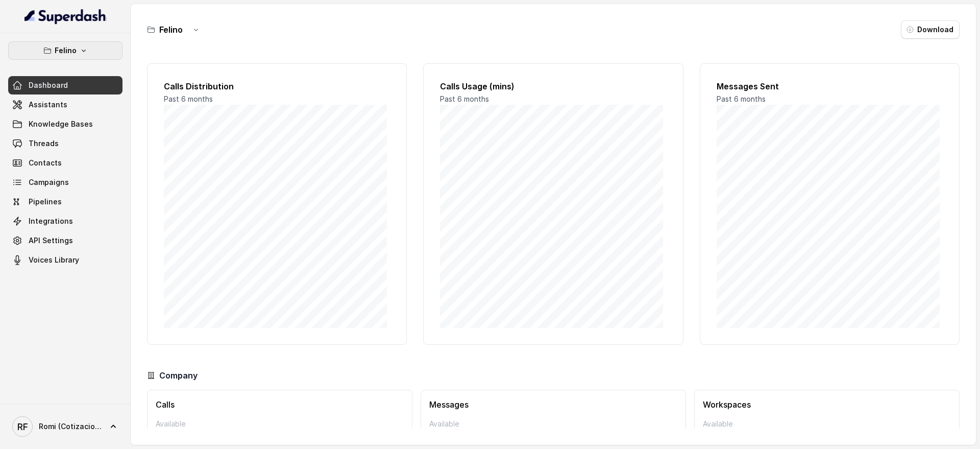 This screenshot has width=980, height=449. What do you see at coordinates (45, 202) in the screenshot?
I see `span: Pipelines` at bounding box center [45, 202].